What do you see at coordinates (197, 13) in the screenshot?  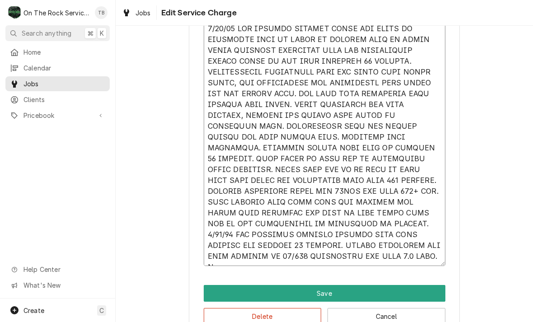 I see `span: Edit Service Charge` at bounding box center [197, 13].